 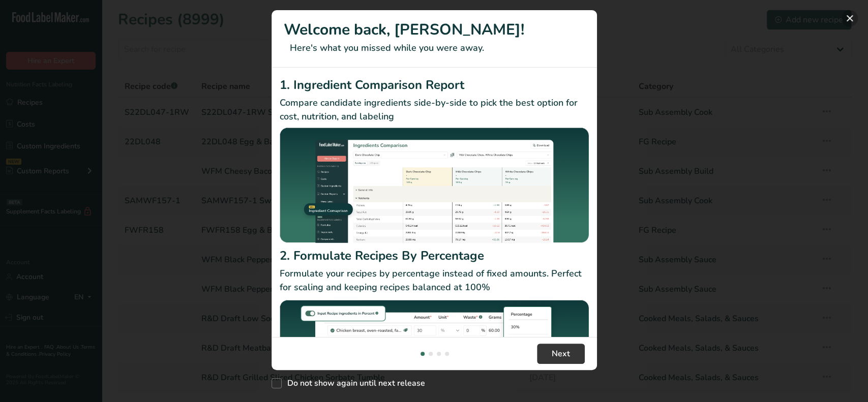 What do you see at coordinates (434, 185) in the screenshot?
I see `img: Ingredient Comparison Report` at bounding box center [434, 185].